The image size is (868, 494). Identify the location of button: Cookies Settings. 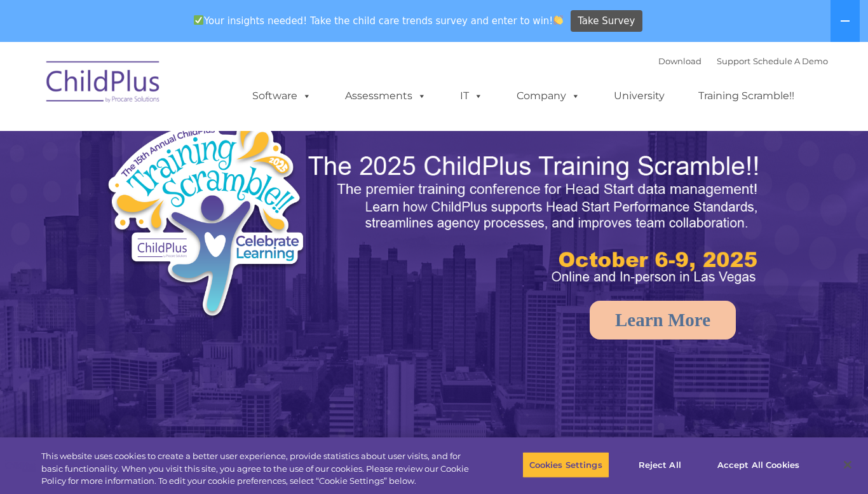
(566, 465).